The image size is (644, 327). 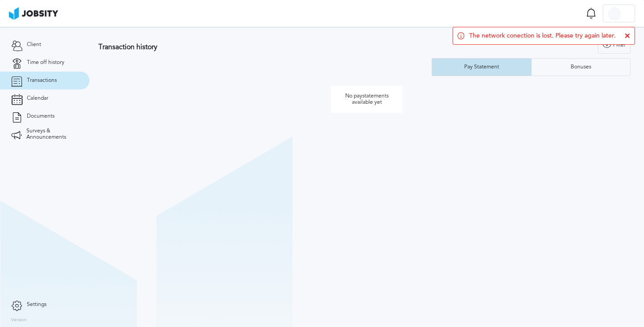 I want to click on span: Client, so click(x=34, y=45).